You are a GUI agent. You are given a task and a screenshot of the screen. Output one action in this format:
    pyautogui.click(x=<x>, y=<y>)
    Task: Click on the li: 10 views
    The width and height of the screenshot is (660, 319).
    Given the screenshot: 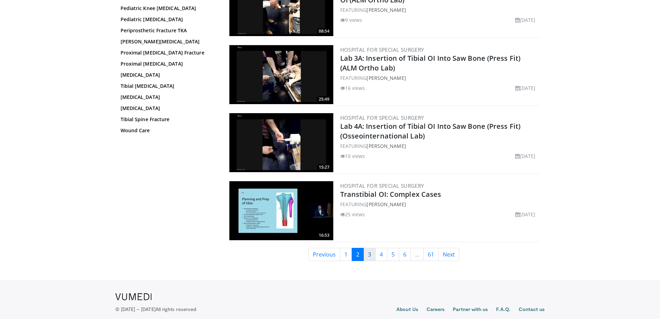 What is the action you would take?
    pyautogui.click(x=353, y=156)
    